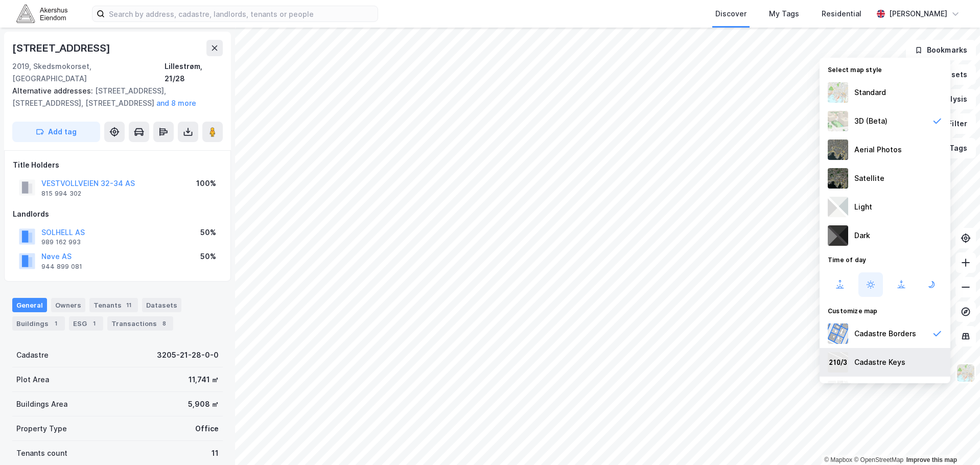 The height and width of the screenshot is (465, 980). What do you see at coordinates (42, 429) in the screenshot?
I see `div: Property Type` at bounding box center [42, 429].